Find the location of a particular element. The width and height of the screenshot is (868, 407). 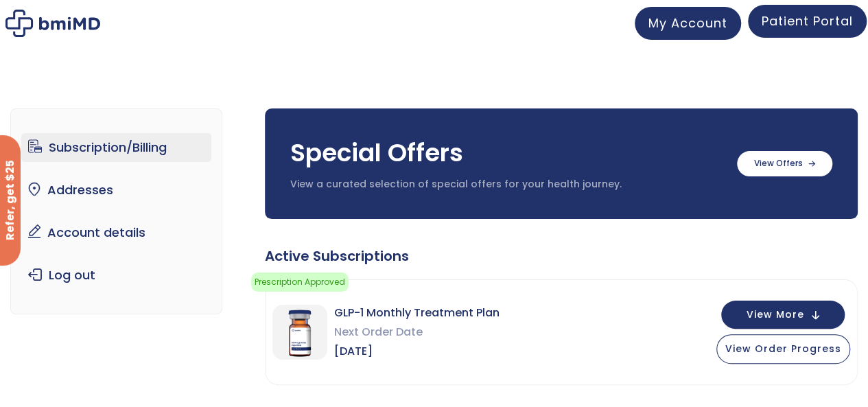

span: Patient Portal is located at coordinates (806, 20).